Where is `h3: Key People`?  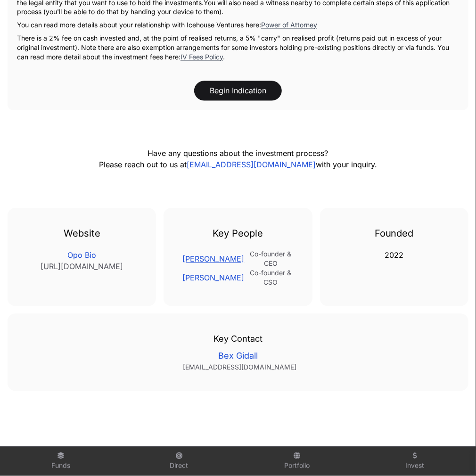 h3: Key People is located at coordinates (237, 234).